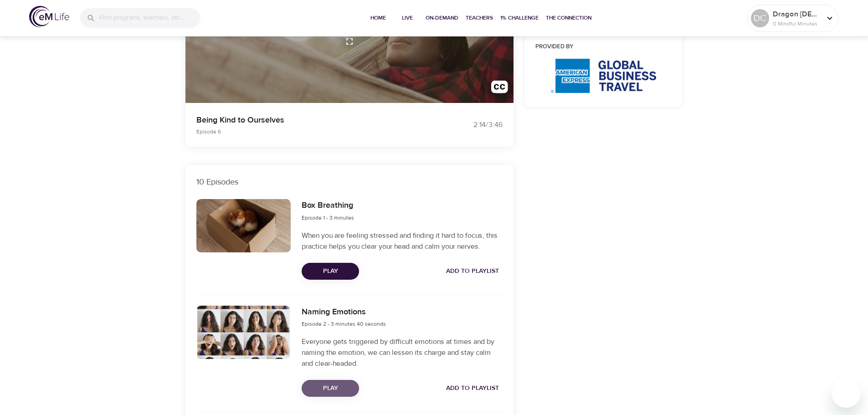 The height and width of the screenshot is (415, 868). What do you see at coordinates (343, 324) in the screenshot?
I see `span: Episode 2 - 3 minutes 40 seconds` at bounding box center [343, 324].